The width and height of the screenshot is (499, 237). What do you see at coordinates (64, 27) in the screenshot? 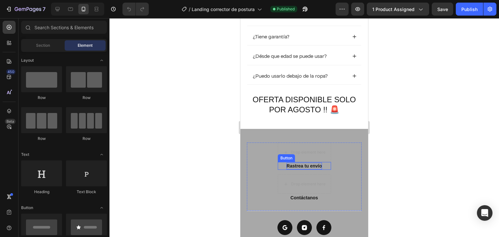
I see `input: Search Sections & Elements` at bounding box center [64, 27].